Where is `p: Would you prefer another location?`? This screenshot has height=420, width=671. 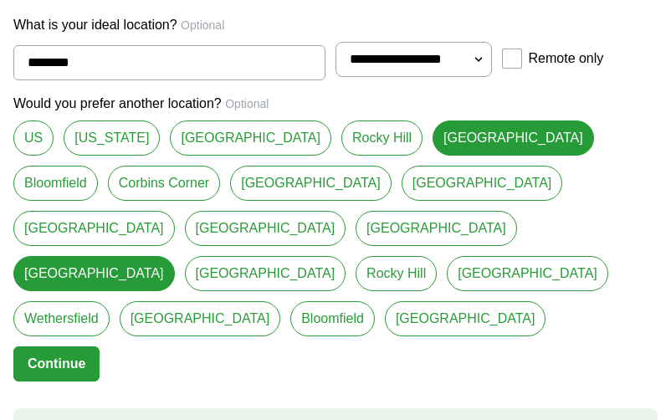 p: Would you prefer another location? is located at coordinates (335, 104).